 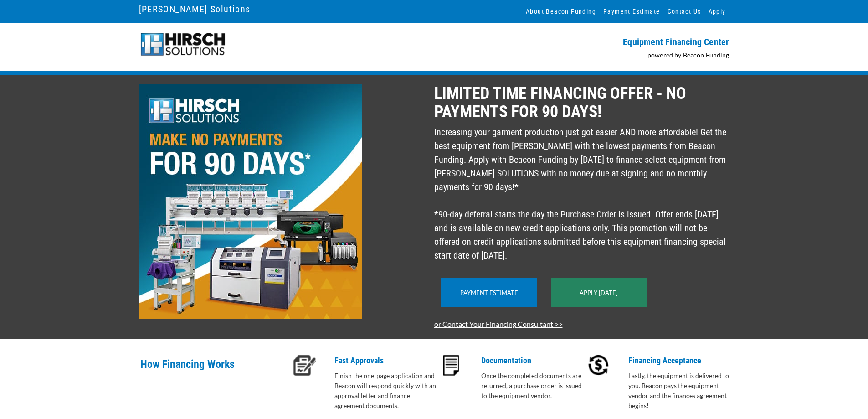 What do you see at coordinates (582, 194) in the screenshot?
I see `p: Increasing your garment production just got easier AND more affordable! Get the best equipment fr...` at bounding box center [582, 194].